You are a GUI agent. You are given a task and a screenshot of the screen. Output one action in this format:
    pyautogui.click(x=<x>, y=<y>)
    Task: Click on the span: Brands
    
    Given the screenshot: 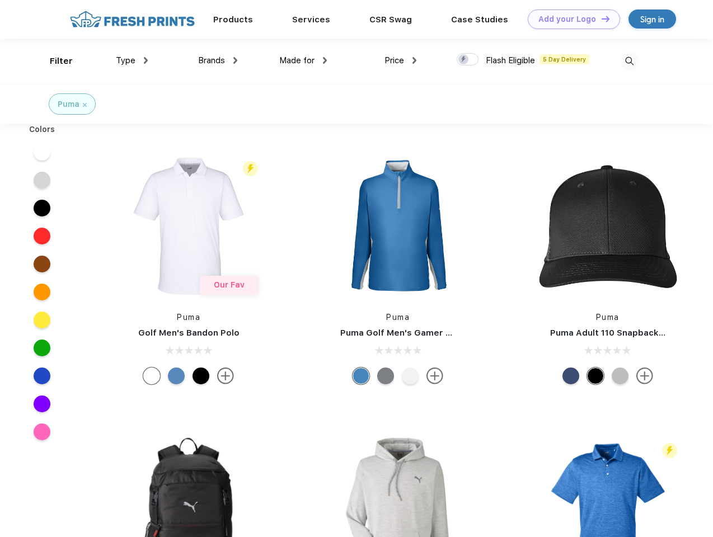 What is the action you would take?
    pyautogui.click(x=212, y=60)
    